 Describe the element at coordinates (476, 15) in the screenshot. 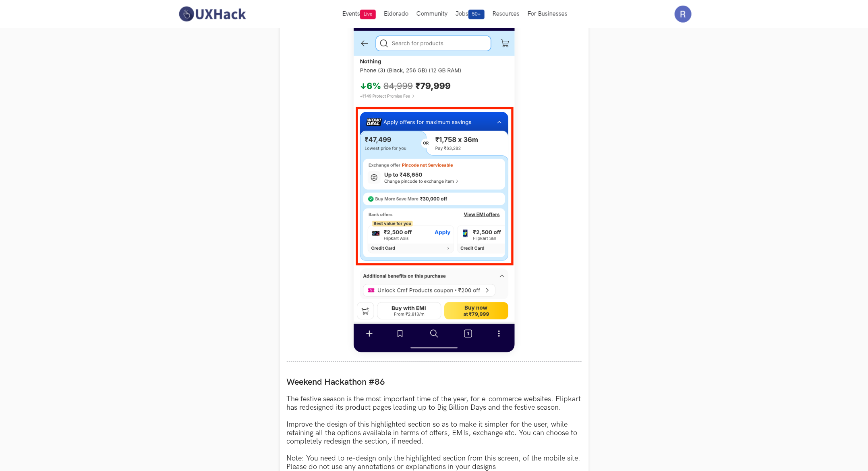

I see `span: 50+` at that location.